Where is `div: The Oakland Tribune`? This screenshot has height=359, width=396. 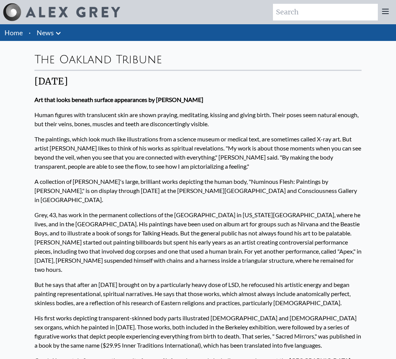 div: The Oakland Tribune is located at coordinates (198, 58).